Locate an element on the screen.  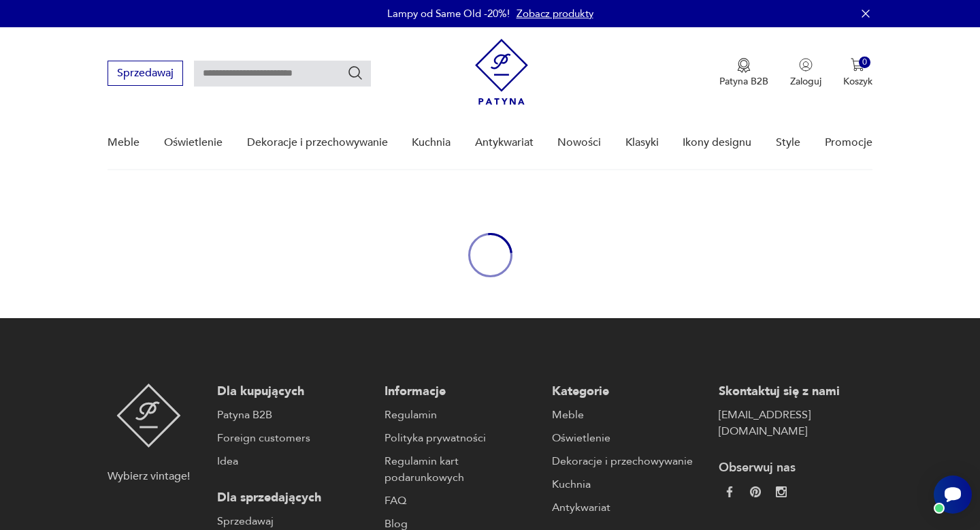
p: Lampy od Same Old -20%! is located at coordinates (448, 14).